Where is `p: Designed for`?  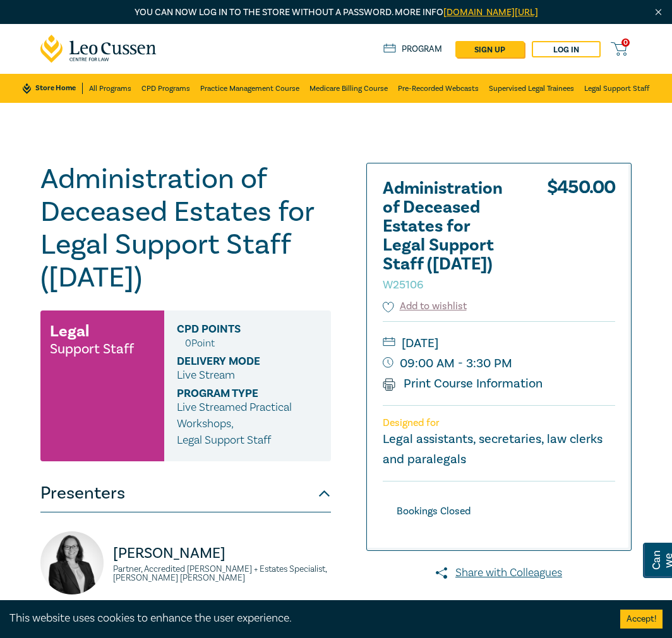 p: Designed for is located at coordinates (499, 423).